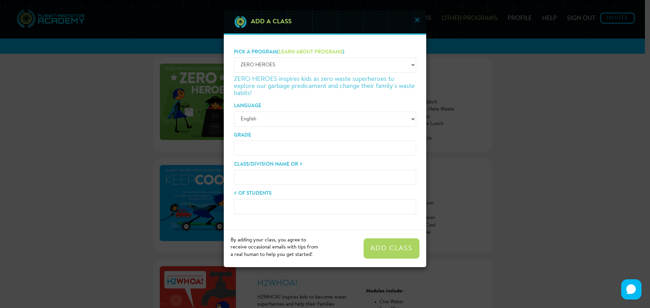 This screenshot has width=650, height=308. What do you see at coordinates (325, 23) in the screenshot?
I see `div: Close` at bounding box center [325, 23].